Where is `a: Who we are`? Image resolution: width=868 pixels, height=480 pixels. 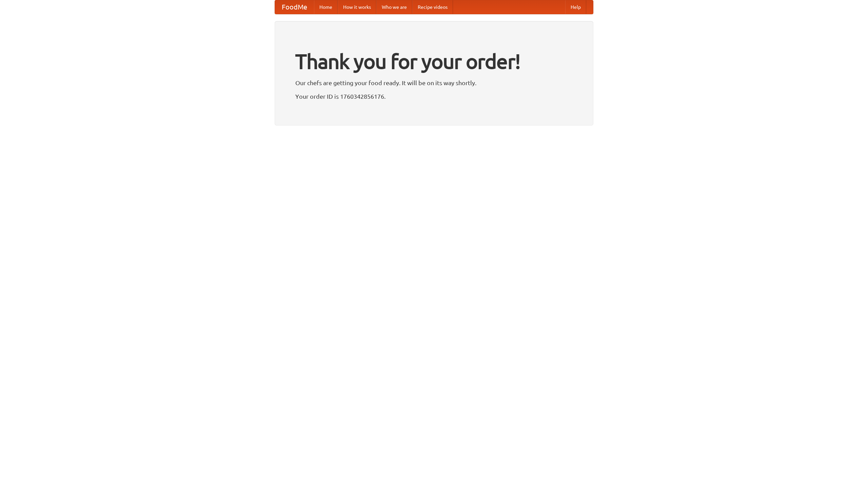
a: Who we are is located at coordinates (394, 7).